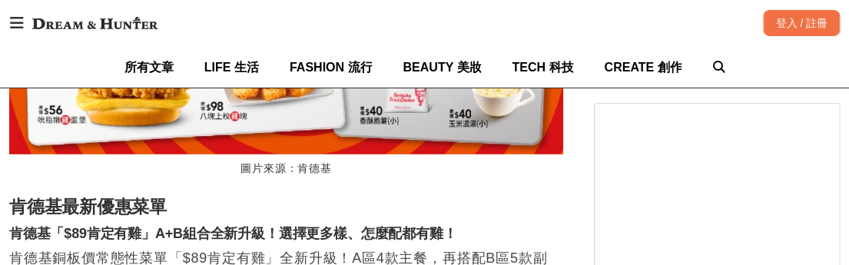 This screenshot has width=849, height=265. Describe the element at coordinates (331, 67) in the screenshot. I see `a: FASHION 流行` at that location.